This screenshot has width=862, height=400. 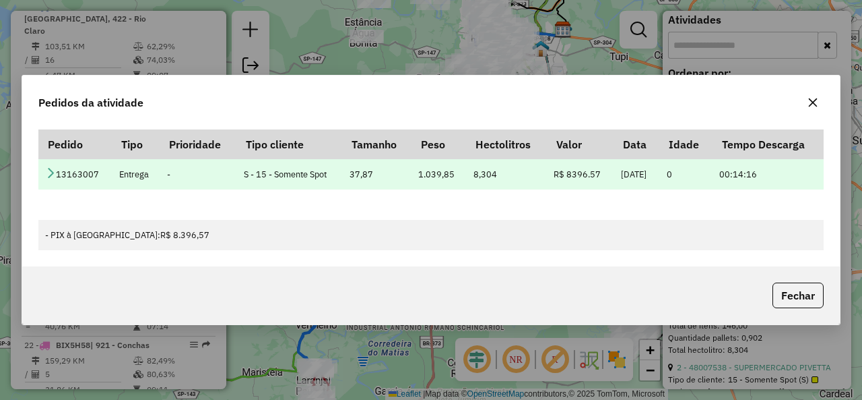 I want to click on th: Hectolitros, so click(x=507, y=144).